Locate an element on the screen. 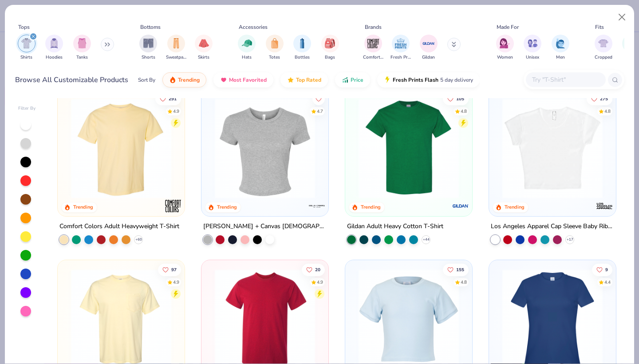  img: Hoodies Image is located at coordinates (54, 43).